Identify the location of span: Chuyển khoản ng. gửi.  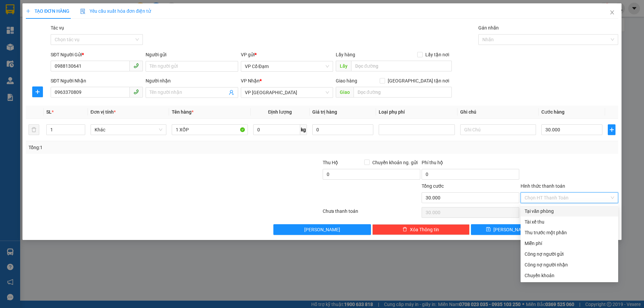
(395, 163).